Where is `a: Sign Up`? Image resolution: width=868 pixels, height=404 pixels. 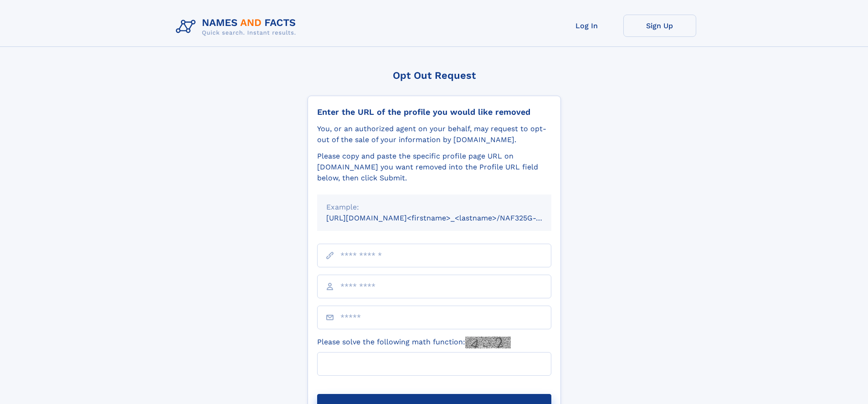 a: Sign Up is located at coordinates (660, 25).